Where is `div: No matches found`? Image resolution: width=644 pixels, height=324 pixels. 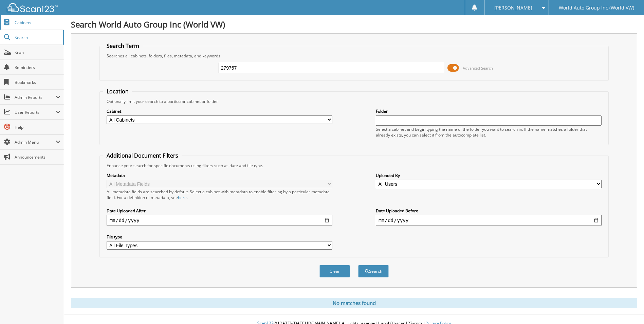
div: No matches found is located at coordinates (354, 303).